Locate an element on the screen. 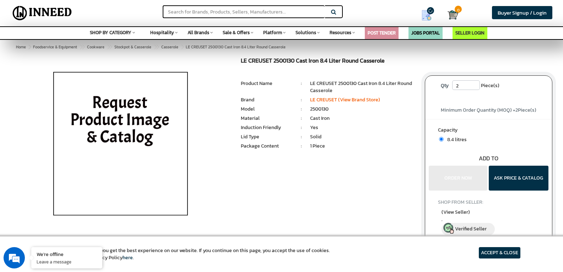  span: 0 is located at coordinates (458, 9).